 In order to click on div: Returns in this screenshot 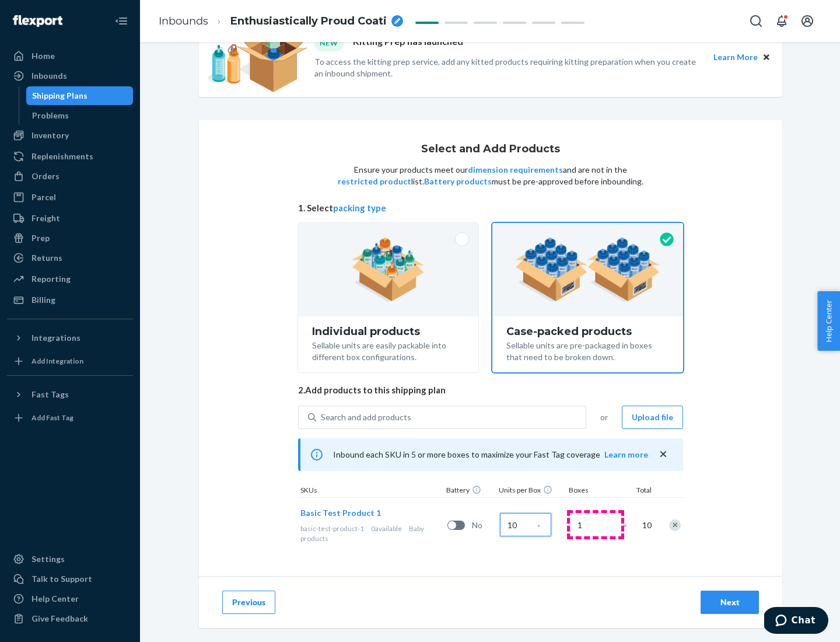, I will do `click(47, 258)`.